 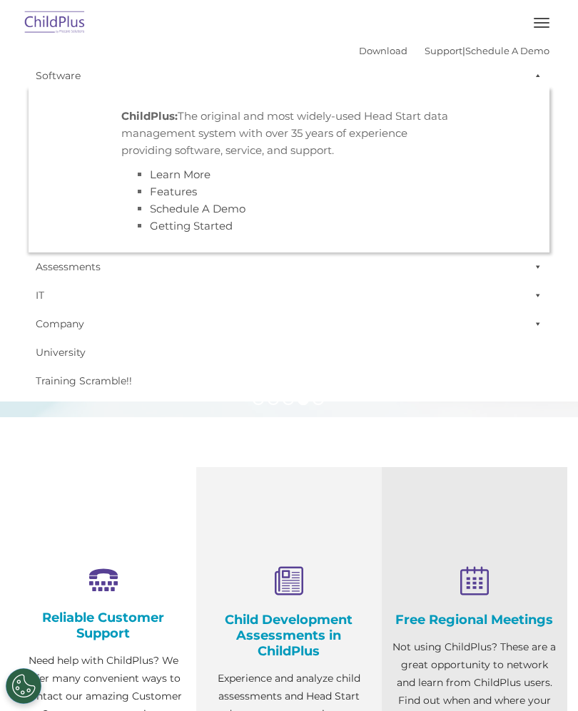 I want to click on a: Getting Started, so click(x=191, y=225).